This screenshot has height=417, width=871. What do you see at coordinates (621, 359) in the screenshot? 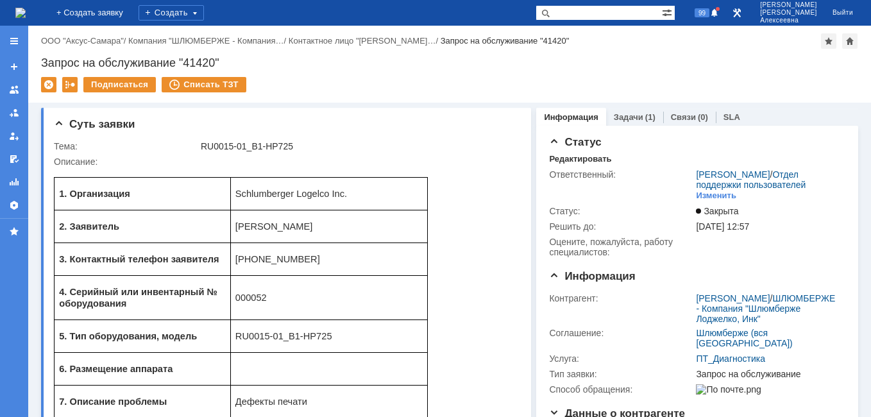
I see `div: Услуга:` at bounding box center [621, 359].